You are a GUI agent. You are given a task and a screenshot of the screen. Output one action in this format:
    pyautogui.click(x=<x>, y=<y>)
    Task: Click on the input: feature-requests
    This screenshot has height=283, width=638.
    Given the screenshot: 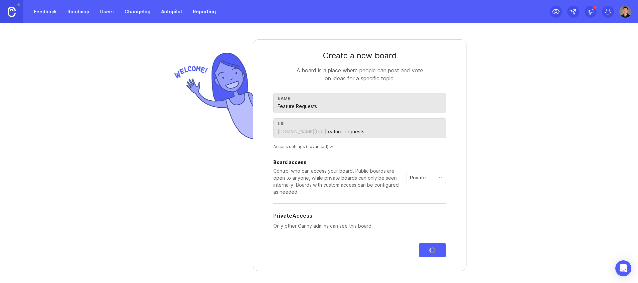 What is the action you would take?
    pyautogui.click(x=384, y=132)
    